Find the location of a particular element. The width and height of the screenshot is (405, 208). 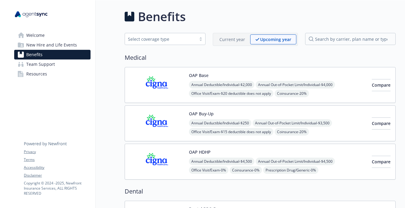

h2: Medical is located at coordinates (260, 58).